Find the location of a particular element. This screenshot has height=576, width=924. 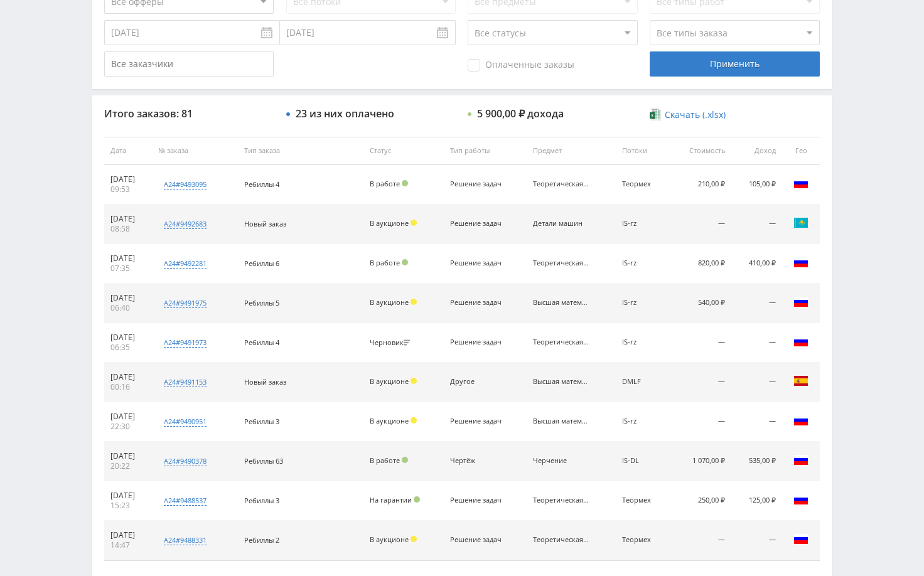

span: Ребиллы 3 is located at coordinates (262, 500).